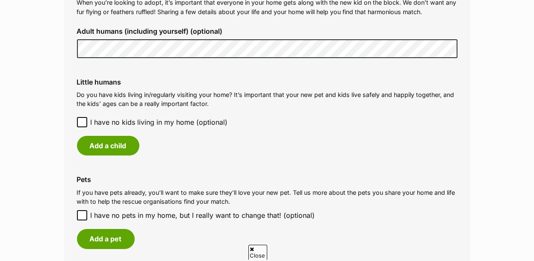 This screenshot has width=534, height=261. I want to click on p: If you have pets already, you’ll want to make sure they’ll love your new pet. Tell us more about ..., so click(267, 197).